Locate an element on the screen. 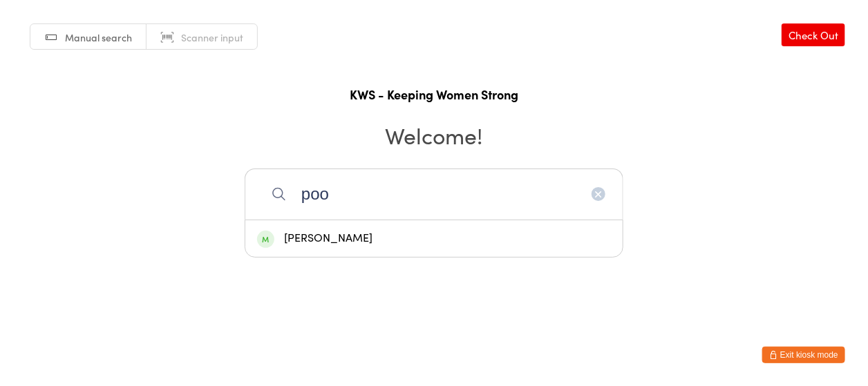  span: Manual search is located at coordinates (98, 37).